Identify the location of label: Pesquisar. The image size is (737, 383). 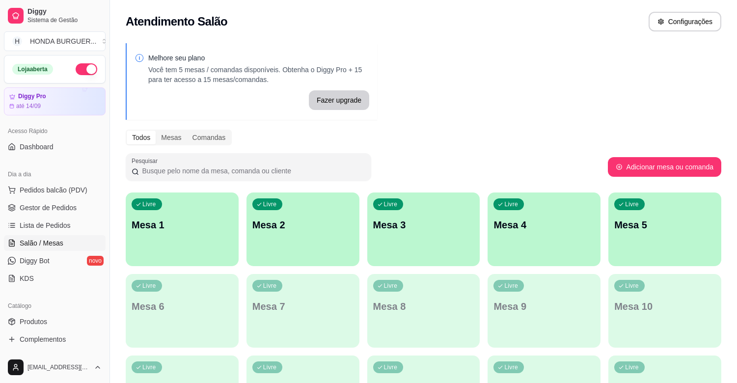
(146, 161).